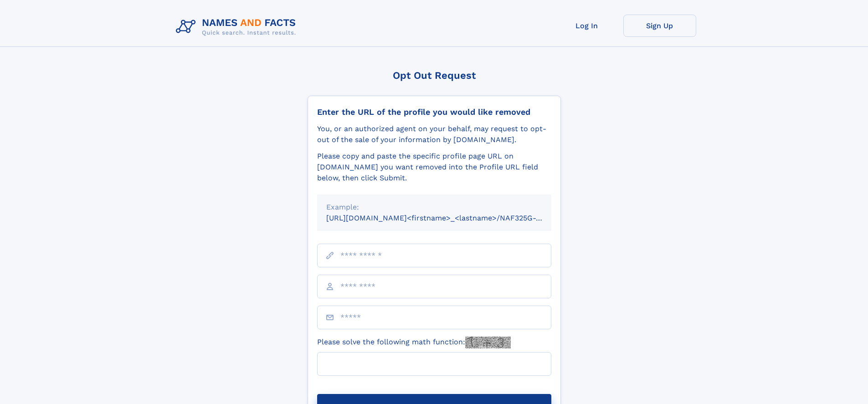 The width and height of the screenshot is (868, 404). Describe the element at coordinates (413, 342) in the screenshot. I see `label: Please solve the following math function:` at that location.